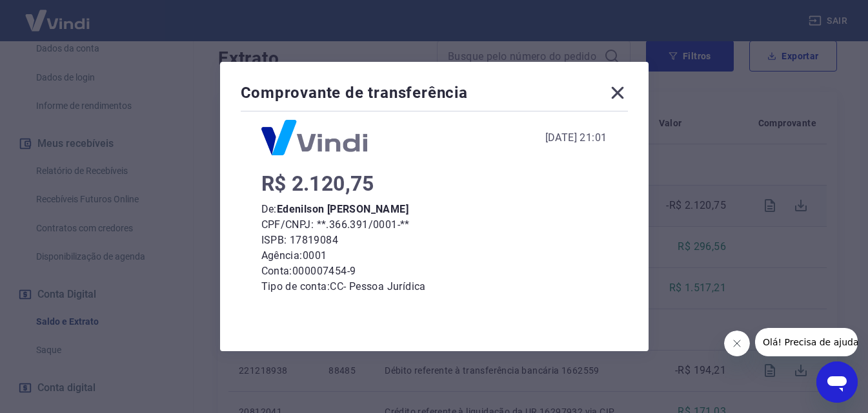 The width and height of the screenshot is (868, 413). What do you see at coordinates (434, 96) in the screenshot?
I see `div: Comprovante de transferência` at bounding box center [434, 96].